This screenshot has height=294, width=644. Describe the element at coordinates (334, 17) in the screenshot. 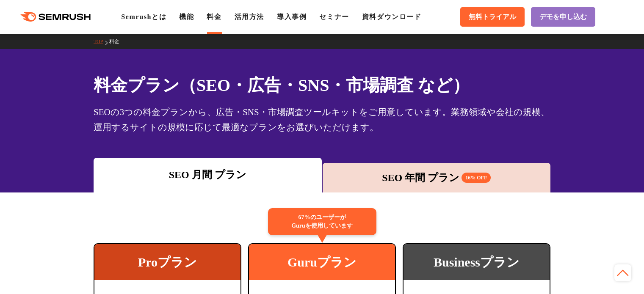

I see `a: セミナー` at that location.